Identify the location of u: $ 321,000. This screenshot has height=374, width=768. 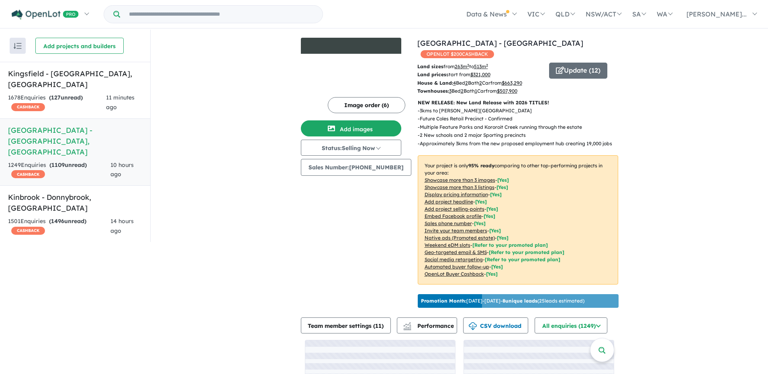
(480, 74).